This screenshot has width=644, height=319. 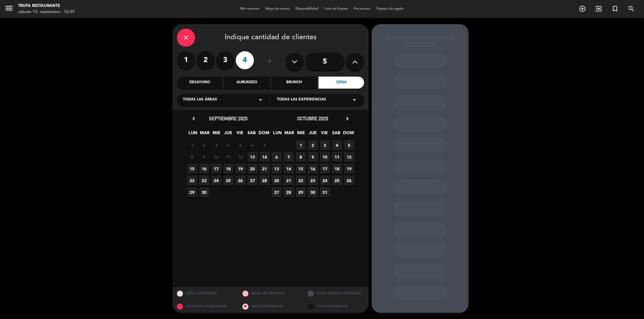 I want to click on span: septiembre 2025, so click(x=228, y=119).